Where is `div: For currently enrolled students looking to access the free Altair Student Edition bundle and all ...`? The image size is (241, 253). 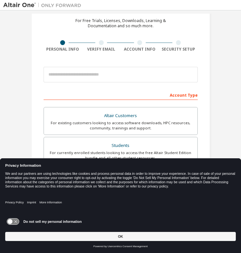
div: For currently enrolled students looking to access the free Altair Student Edition bundle and all ... is located at coordinates (120, 156).